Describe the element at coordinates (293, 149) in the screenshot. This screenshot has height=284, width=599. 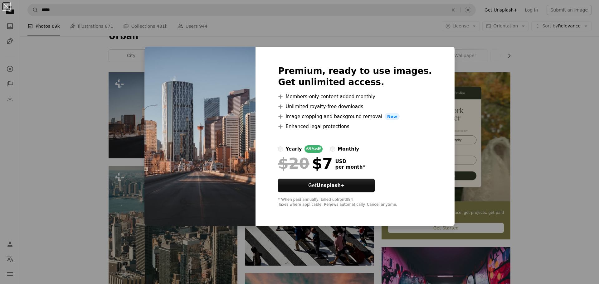
I see `div: yearly` at that location.